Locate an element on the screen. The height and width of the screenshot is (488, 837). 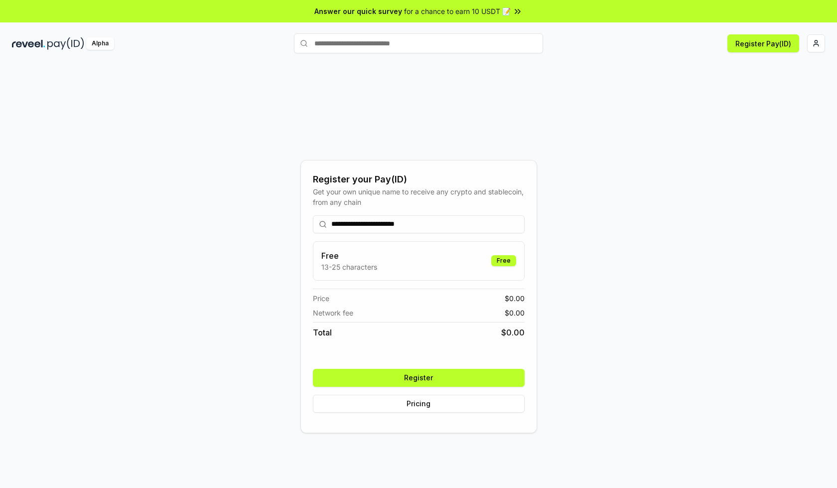
p: 13-25 characters is located at coordinates (349, 266).